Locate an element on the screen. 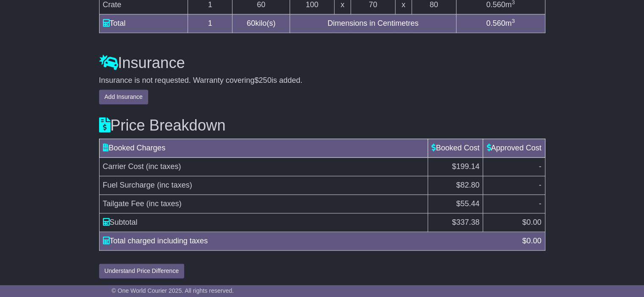 The width and height of the screenshot is (644, 297). td: Subtotal is located at coordinates (263, 223).